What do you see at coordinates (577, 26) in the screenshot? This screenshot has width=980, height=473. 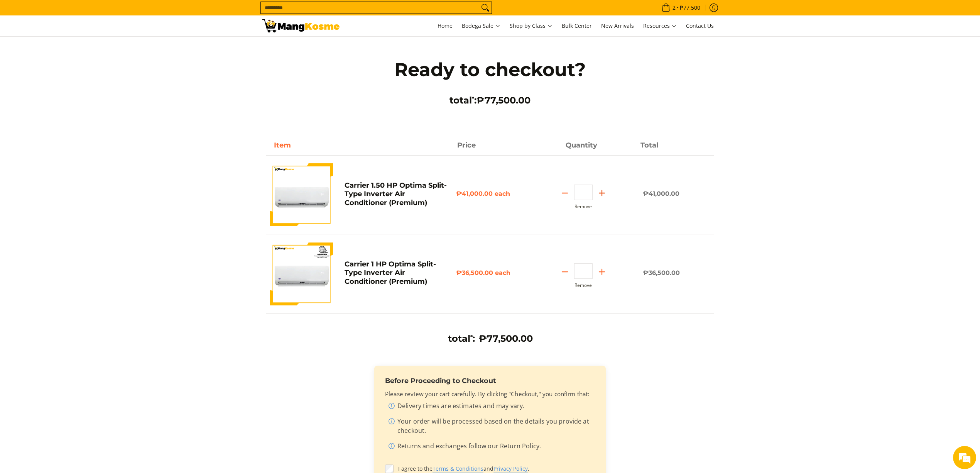 I see `span: Bulk Center` at bounding box center [577, 26].